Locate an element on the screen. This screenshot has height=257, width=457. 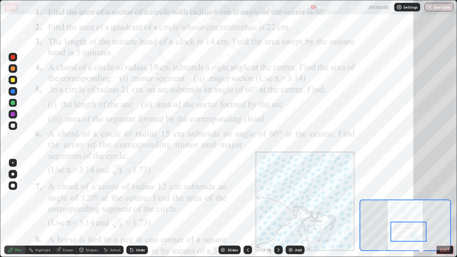
div: 16 is located at coordinates (269, 250).